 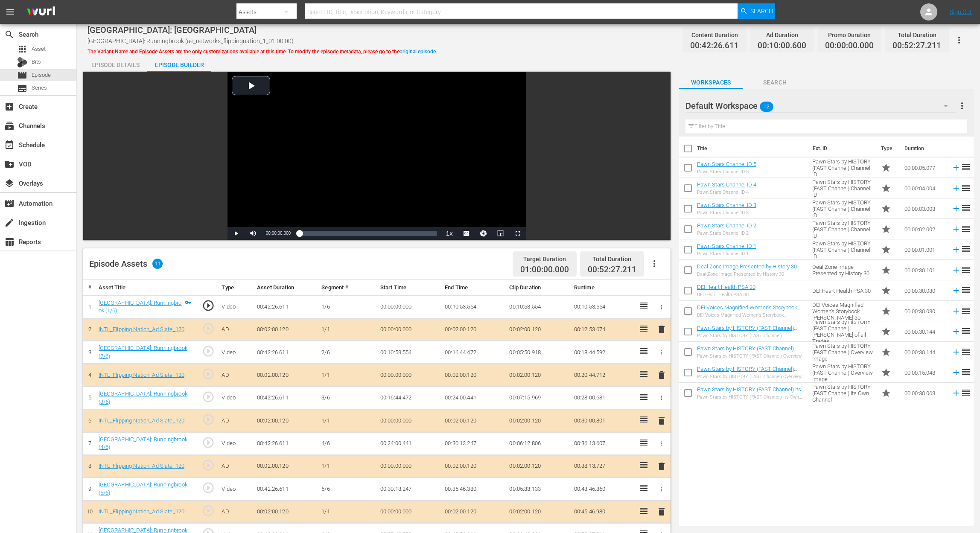 I want to click on button: Episode Builder, so click(x=179, y=63).